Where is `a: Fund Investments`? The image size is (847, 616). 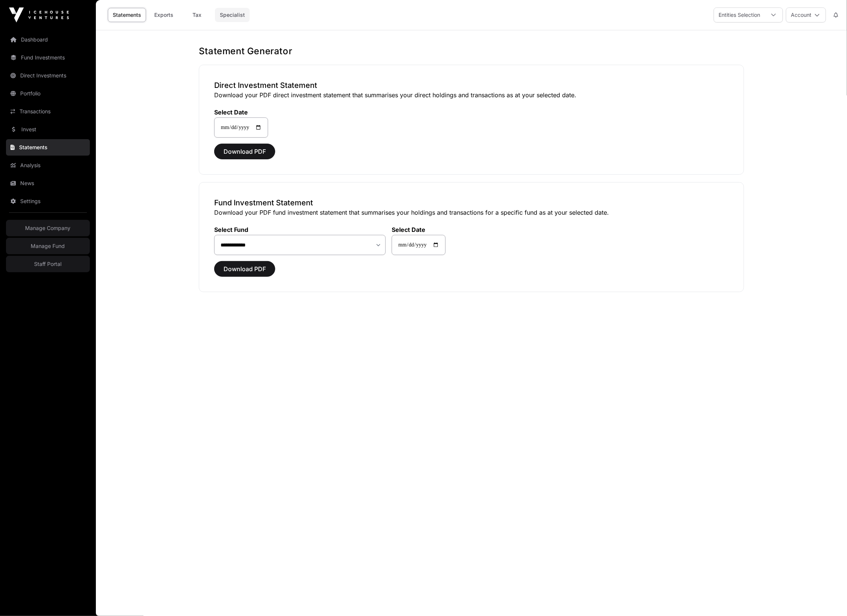 a: Fund Investments is located at coordinates (48, 57).